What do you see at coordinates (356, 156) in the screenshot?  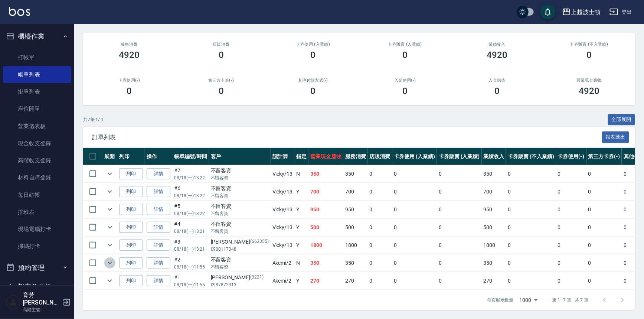 I see `th: 服務消費` at bounding box center [356, 156].